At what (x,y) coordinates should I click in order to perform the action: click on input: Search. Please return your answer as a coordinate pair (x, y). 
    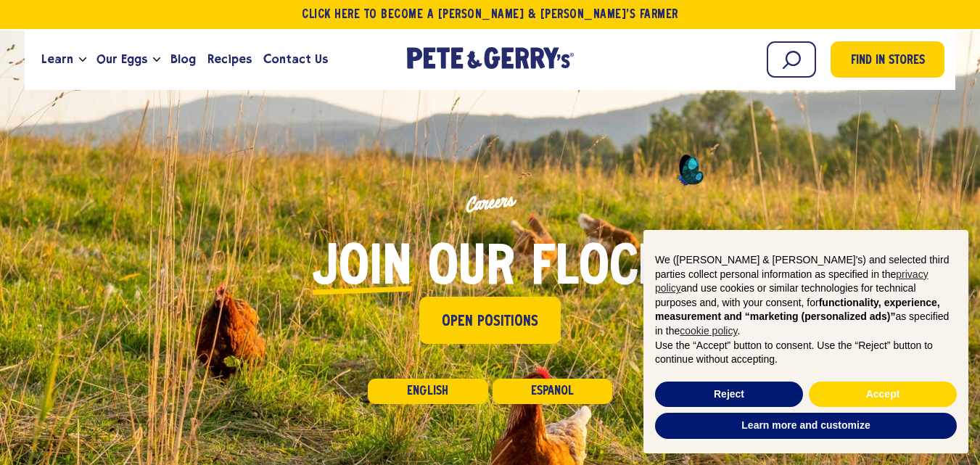
    Looking at the image, I should click on (791, 59).